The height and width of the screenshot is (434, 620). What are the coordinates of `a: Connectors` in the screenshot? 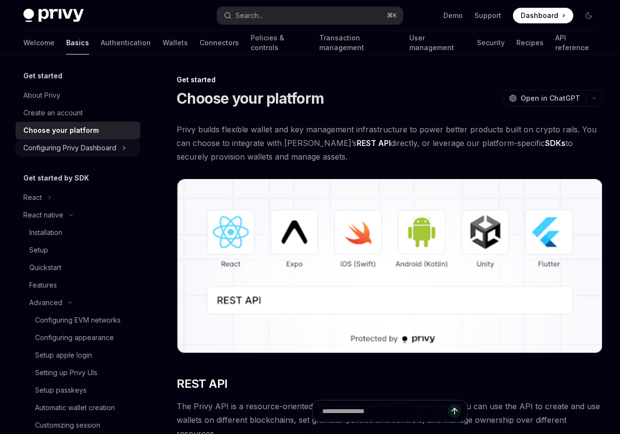 It's located at (219, 43).